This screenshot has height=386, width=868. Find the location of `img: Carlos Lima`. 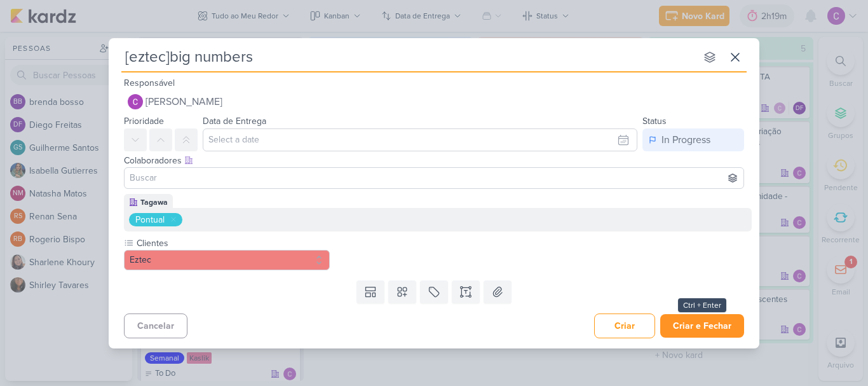

img: Carlos Lima is located at coordinates (136, 102).